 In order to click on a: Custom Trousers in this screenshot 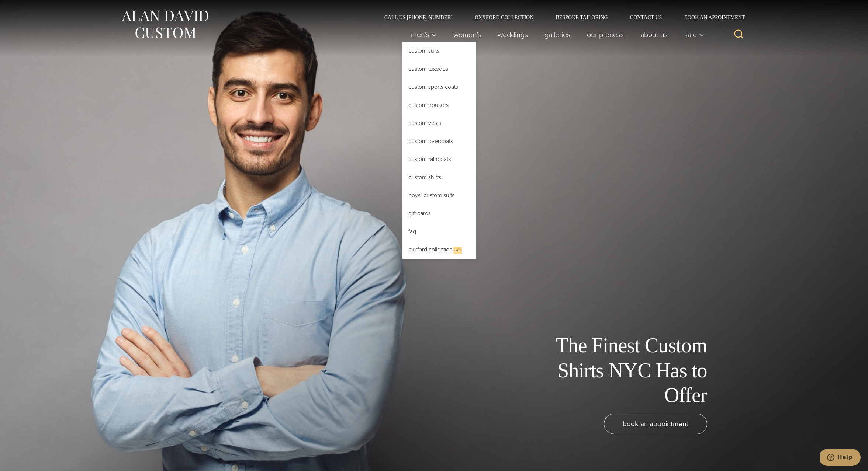, I will do `click(439, 105)`.